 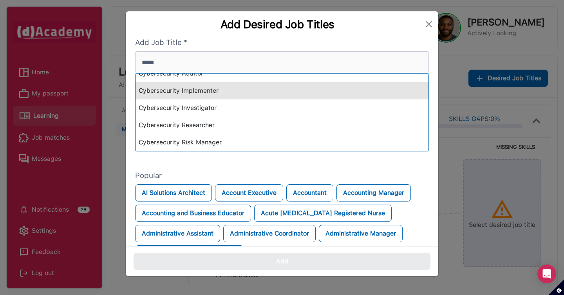 What do you see at coordinates (547, 274) in the screenshot?
I see `div: Open Intercom Messenger` at bounding box center [547, 274].